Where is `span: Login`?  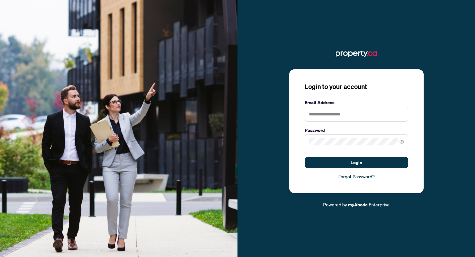
span: Login is located at coordinates (356, 163).